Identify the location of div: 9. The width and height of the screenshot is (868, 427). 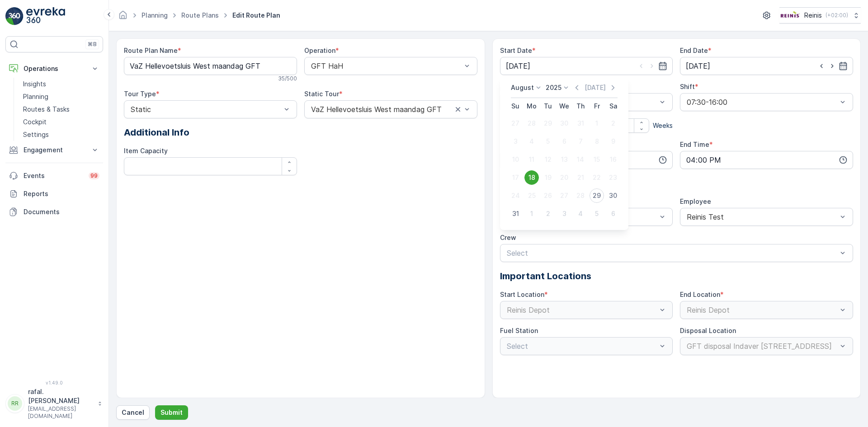
(614, 141).